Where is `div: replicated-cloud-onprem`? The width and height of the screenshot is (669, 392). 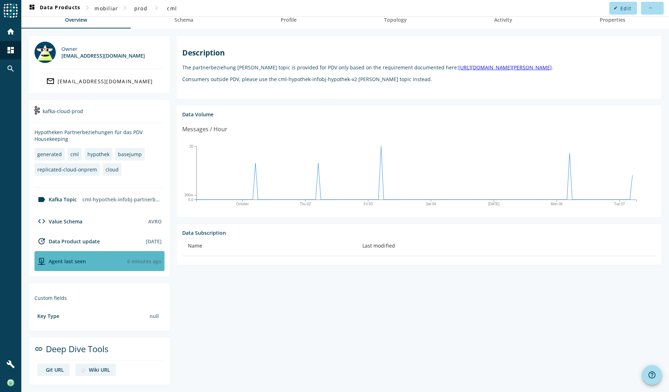 div: replicated-cloud-onprem is located at coordinates (67, 169).